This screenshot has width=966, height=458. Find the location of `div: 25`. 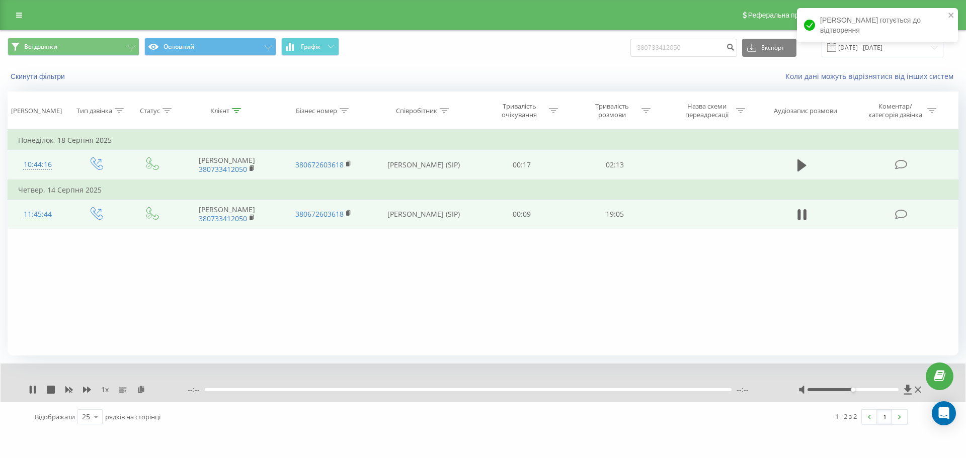

div: 25 is located at coordinates (86, 417).